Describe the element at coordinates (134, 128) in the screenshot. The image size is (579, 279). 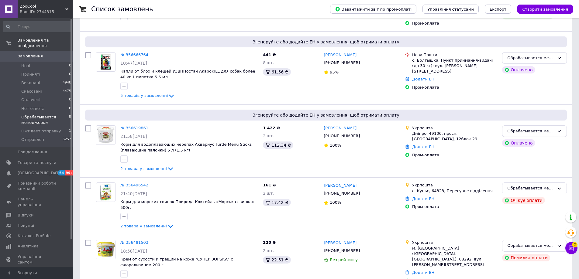
I see `a: № 356619861` at that location.